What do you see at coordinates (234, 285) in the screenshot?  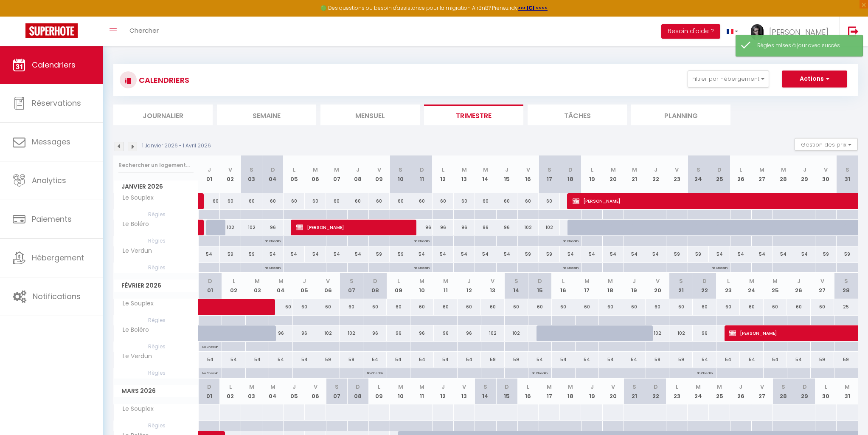 I see `th: 02` at bounding box center [234, 285].